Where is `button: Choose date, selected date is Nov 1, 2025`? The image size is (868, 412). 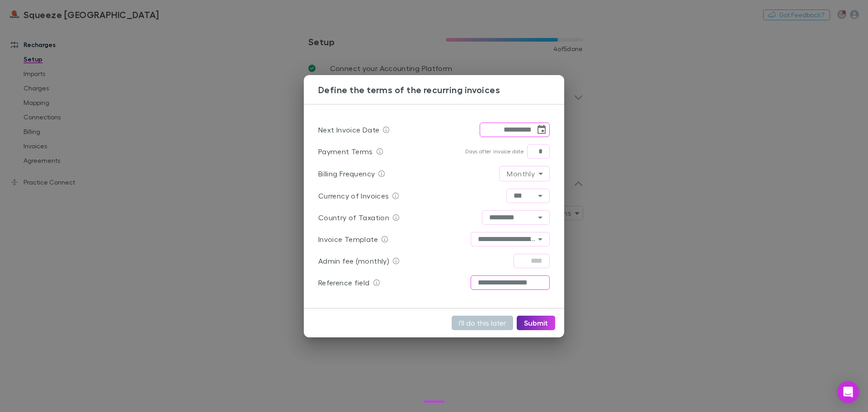 button: Choose date, selected date is Nov 1, 2025 is located at coordinates (542, 130).